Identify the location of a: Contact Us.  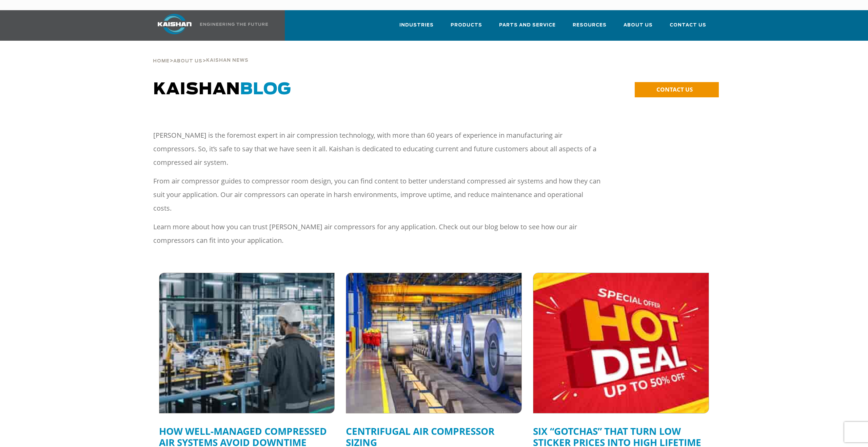
(688, 28).